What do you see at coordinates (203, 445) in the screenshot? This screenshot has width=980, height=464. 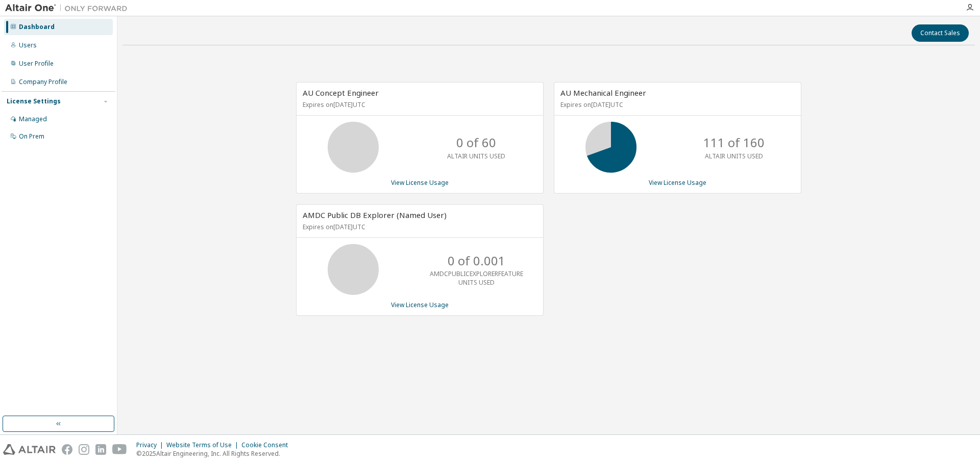 I see `div: Website Terms of Use` at bounding box center [203, 445].